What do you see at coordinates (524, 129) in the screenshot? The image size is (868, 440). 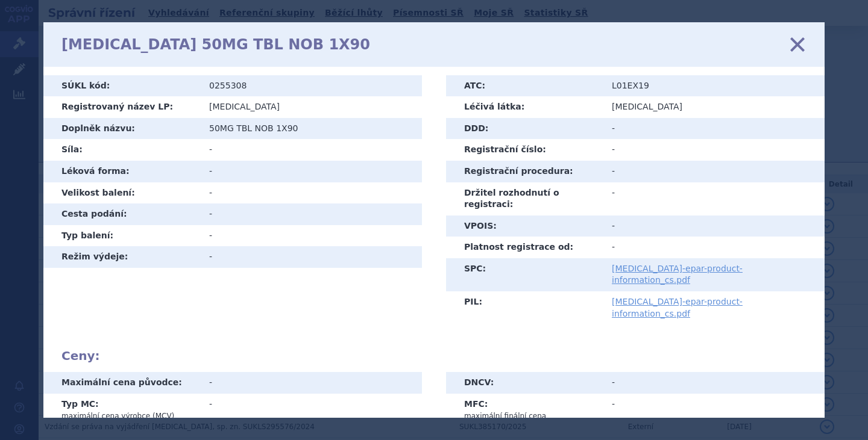 I see `th: DDD:` at bounding box center [524, 129].